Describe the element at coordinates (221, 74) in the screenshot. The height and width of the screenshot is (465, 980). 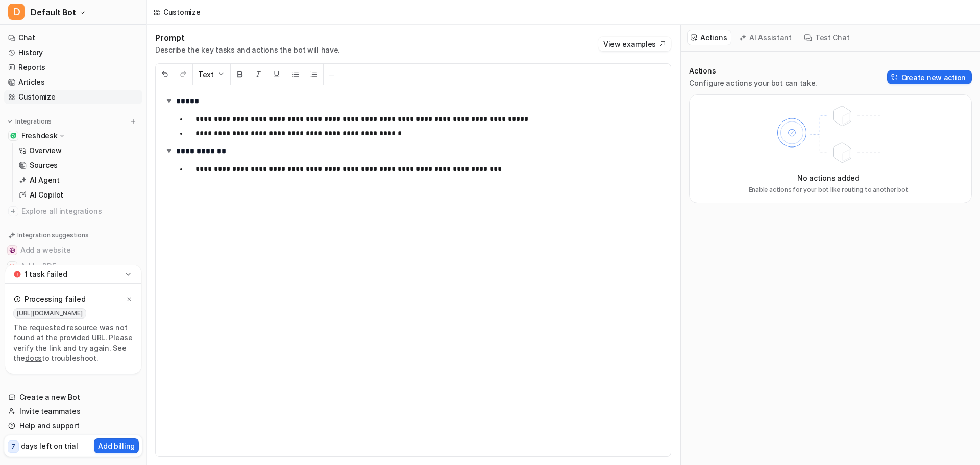
I see `img: Dropdown Down Arrow` at that location.